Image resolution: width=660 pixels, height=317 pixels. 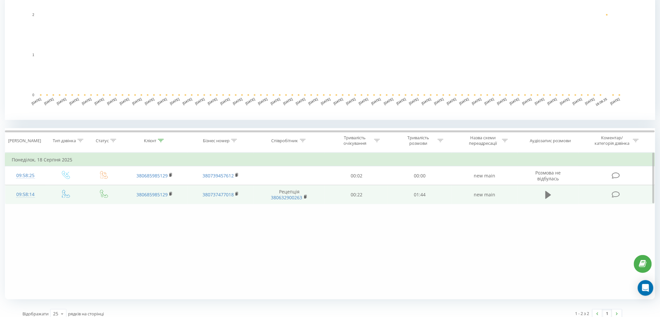 What do you see at coordinates (25, 194) in the screenshot?
I see `div: 09:58:14` at bounding box center [25, 194].